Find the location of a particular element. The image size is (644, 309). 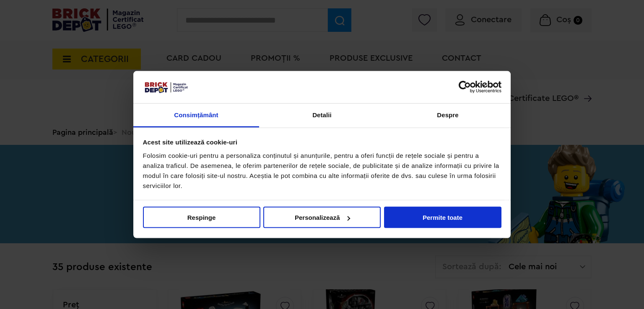

img: siglă is located at coordinates (166, 87).